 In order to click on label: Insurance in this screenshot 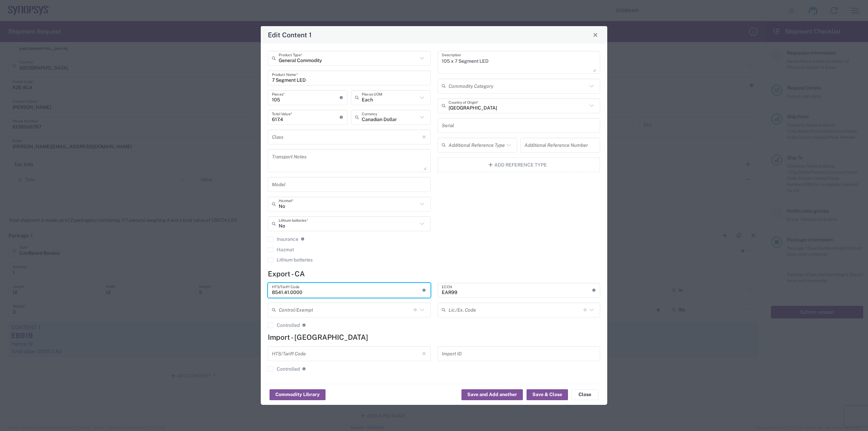, I will do `click(283, 239)`.